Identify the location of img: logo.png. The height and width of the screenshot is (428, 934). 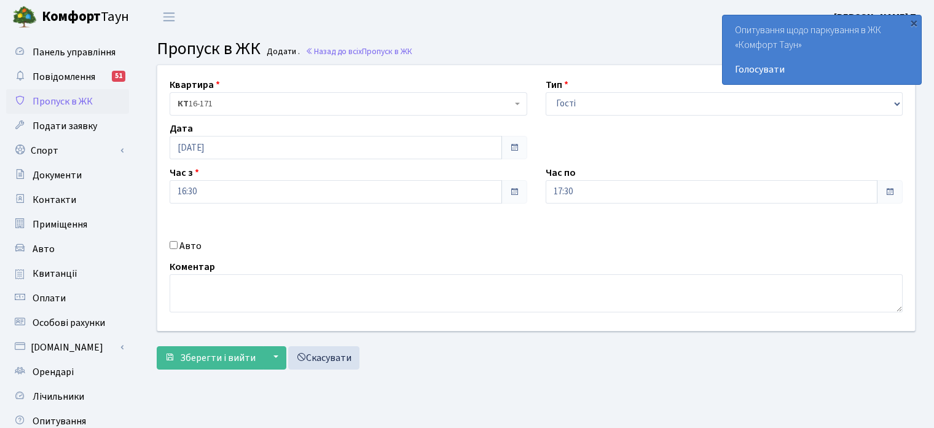
(25, 17).